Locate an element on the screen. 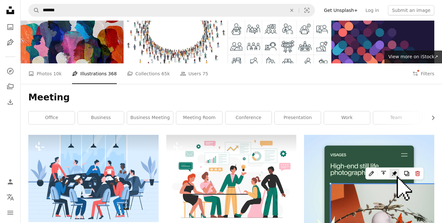 This screenshot has height=223, width=442. a: View more on iStock↗ is located at coordinates (413, 57).